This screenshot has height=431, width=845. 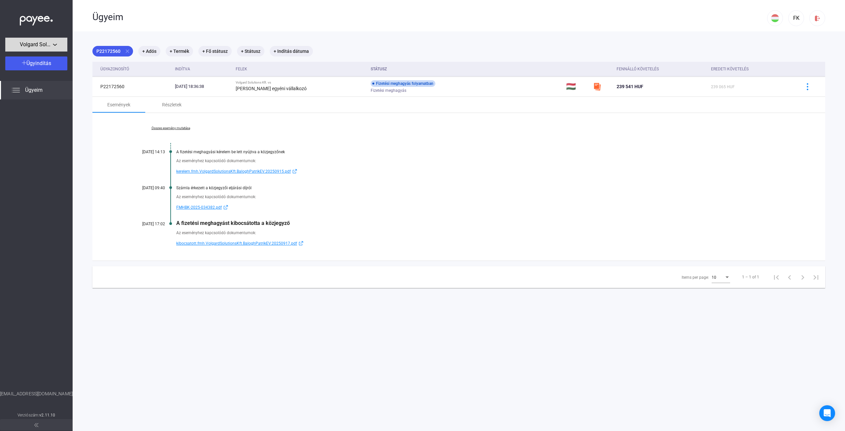 I want to click on mat-icon: close, so click(x=127, y=51).